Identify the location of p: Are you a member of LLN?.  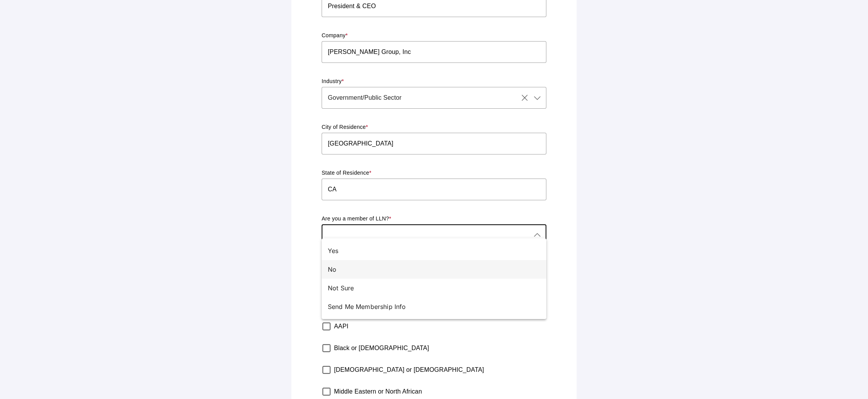
(434, 219).